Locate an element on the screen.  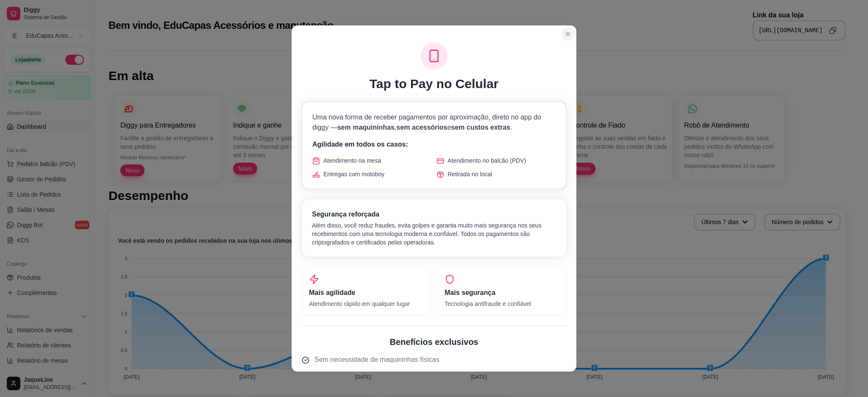
h3: Mais segurança is located at coordinates (502, 293).